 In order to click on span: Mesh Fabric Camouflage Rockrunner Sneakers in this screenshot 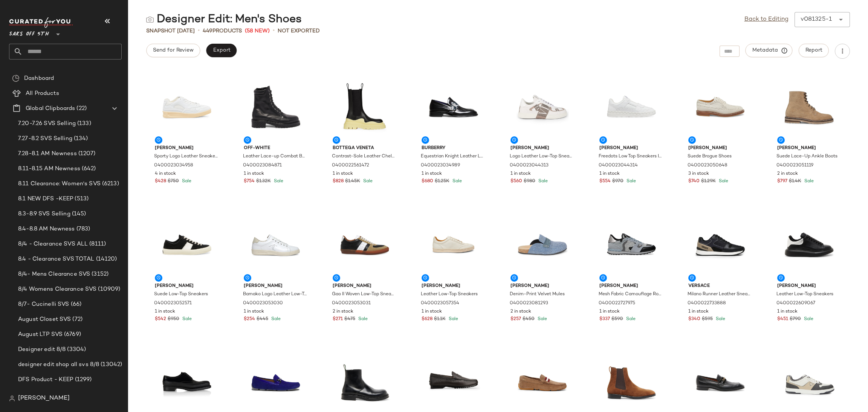, I will do `click(630, 294)`.